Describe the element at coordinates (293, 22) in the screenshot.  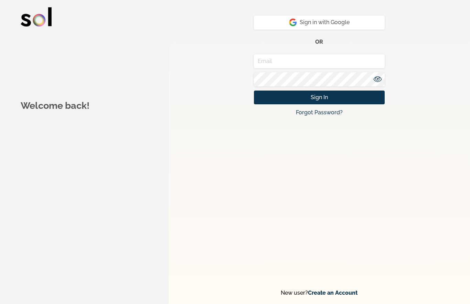
I see `img: google` at that location.